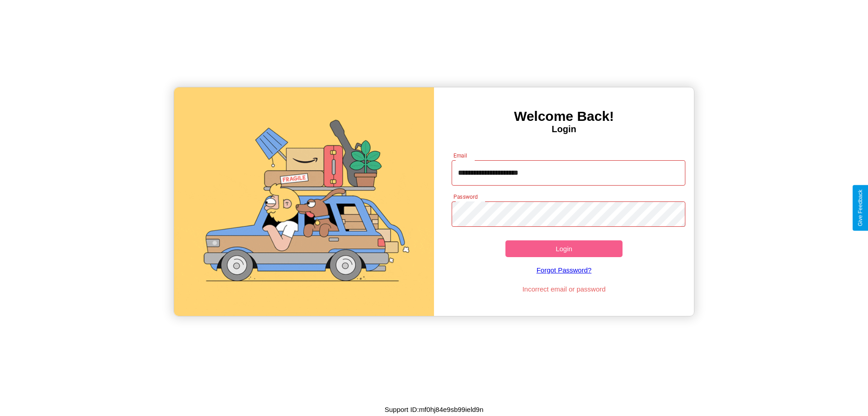 The width and height of the screenshot is (868, 416). I want to click on h4: Login, so click(563, 129).